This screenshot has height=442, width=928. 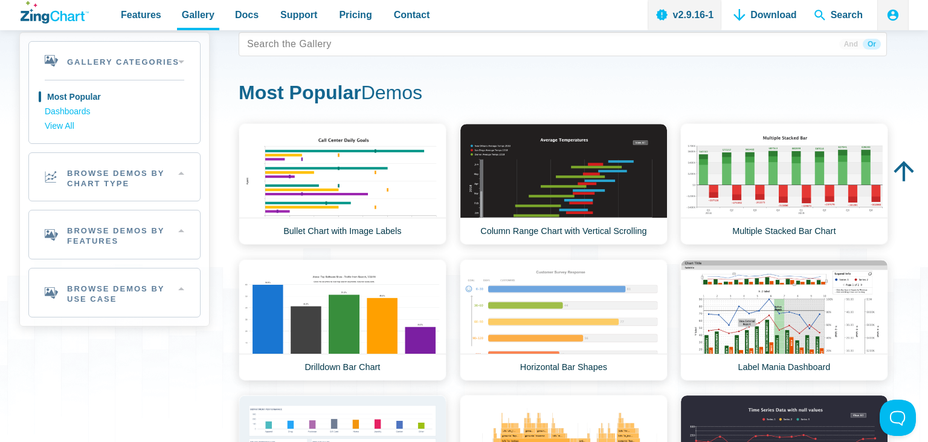 What do you see at coordinates (412, 15) in the screenshot?
I see `span: Contact` at bounding box center [412, 15].